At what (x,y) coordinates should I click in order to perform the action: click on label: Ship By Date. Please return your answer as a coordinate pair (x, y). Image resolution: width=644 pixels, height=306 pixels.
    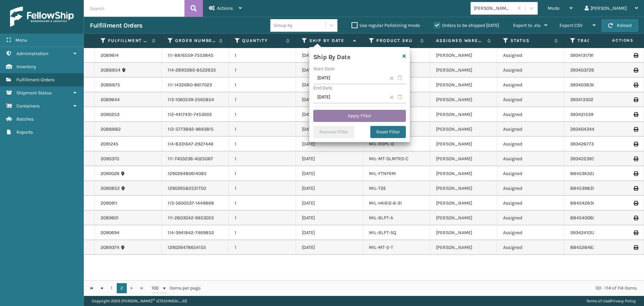
    Looking at the image, I should click on (330, 40).